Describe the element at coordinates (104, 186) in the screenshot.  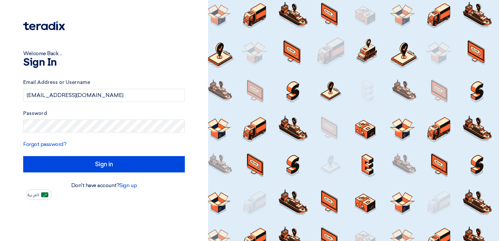
I see `div: Don't have account?` at that location.